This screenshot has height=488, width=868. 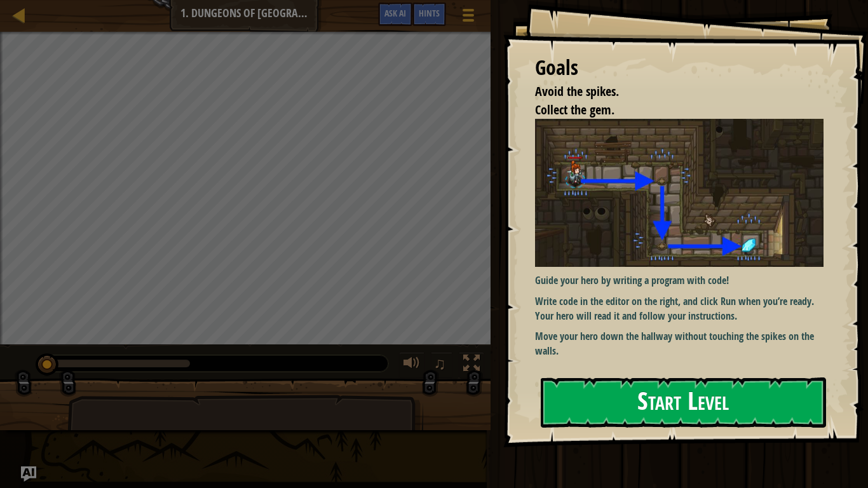 I want to click on span: Ask AI, so click(x=395, y=12).